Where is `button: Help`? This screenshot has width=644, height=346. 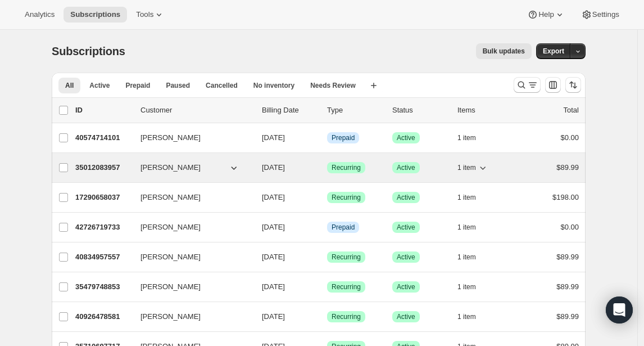
button: Help is located at coordinates (545, 15).